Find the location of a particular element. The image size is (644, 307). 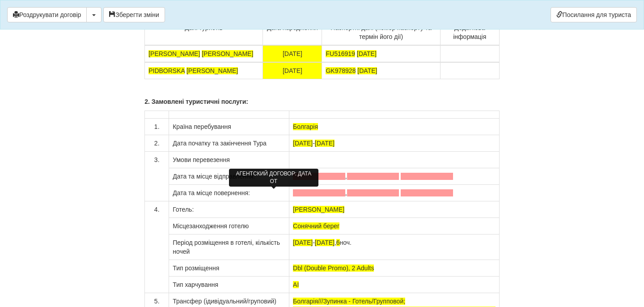

span: Dbl (Double Promo), 2 Adults is located at coordinates (333, 268).